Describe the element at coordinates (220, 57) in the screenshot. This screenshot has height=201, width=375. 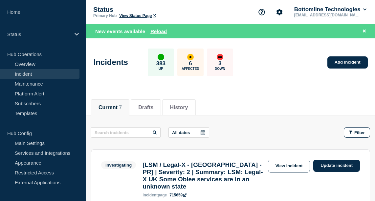
I see `div: down` at that location.